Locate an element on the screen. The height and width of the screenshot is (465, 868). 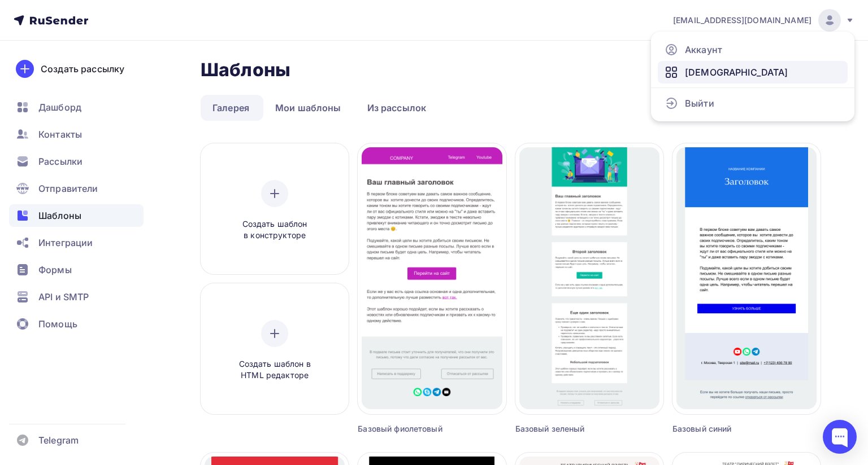
a: Галерея is located at coordinates (230, 108).